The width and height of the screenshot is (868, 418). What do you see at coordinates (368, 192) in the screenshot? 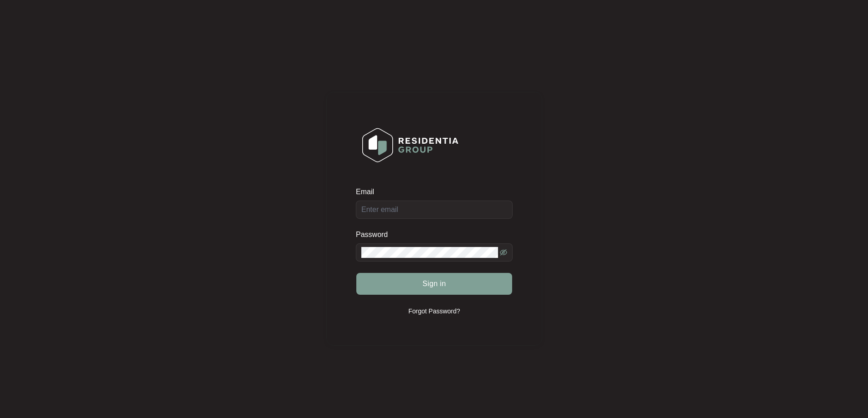
I see `label: Email` at bounding box center [368, 192].